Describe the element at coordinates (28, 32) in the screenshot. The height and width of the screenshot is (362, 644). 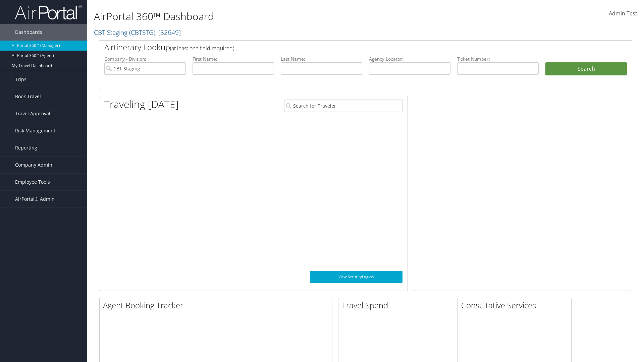
I see `span: Dashboards` at that location.